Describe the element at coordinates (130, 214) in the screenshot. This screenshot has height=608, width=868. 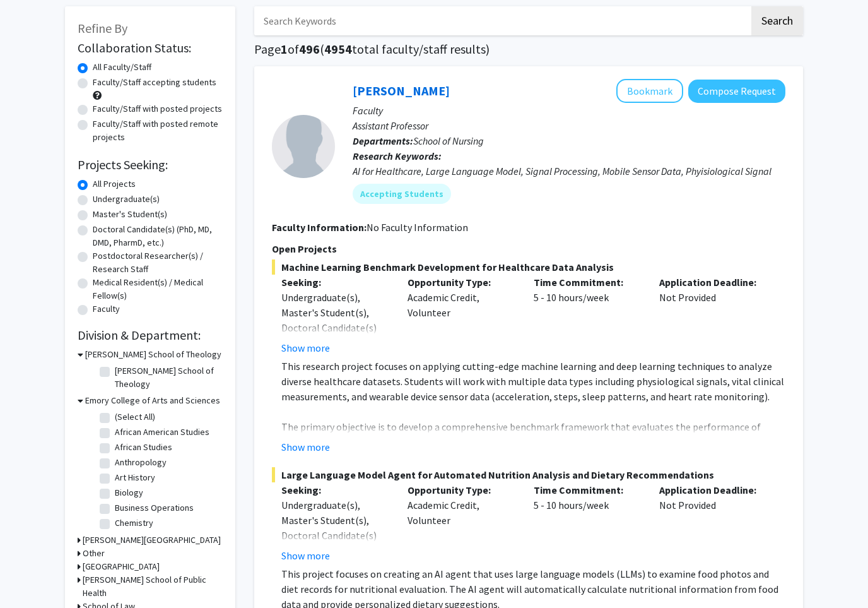
I see `label: Master's Student(s)` at that location.